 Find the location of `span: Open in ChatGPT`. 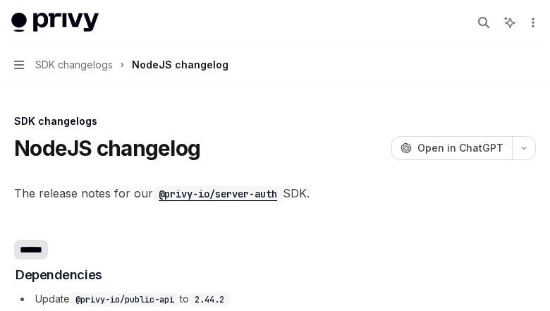

span: Open in ChatGPT is located at coordinates (460, 148).